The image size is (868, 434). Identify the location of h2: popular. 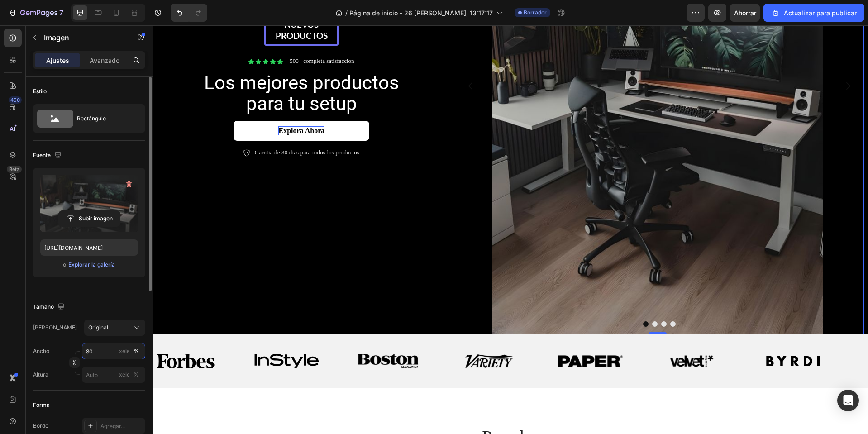
(358, 412).